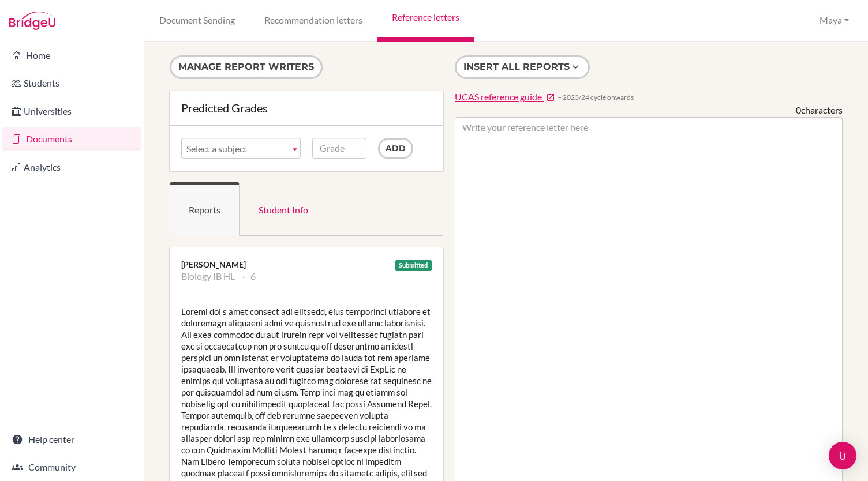  Describe the element at coordinates (498, 97) in the screenshot. I see `span: UCAS reference guide` at that location.